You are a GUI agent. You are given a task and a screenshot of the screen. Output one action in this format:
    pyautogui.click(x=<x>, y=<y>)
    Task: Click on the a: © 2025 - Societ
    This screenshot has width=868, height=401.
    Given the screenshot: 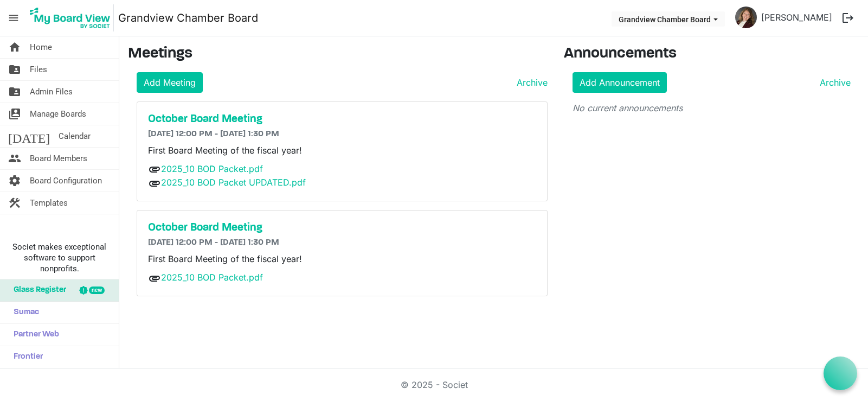 What is the action you would take?
    pyautogui.click(x=434, y=385)
    